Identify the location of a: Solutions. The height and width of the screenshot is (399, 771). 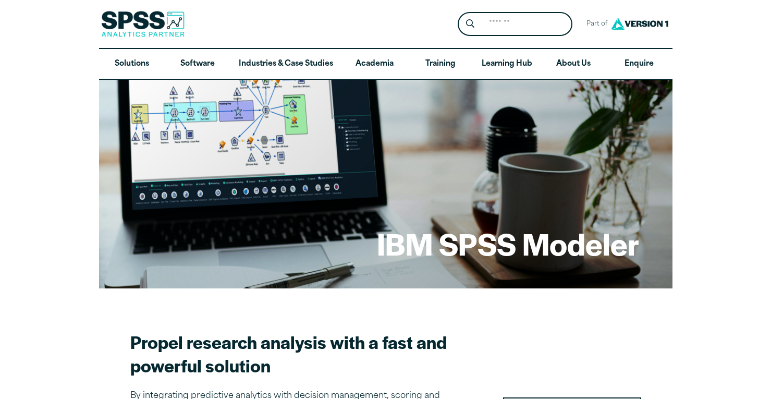
(132, 64).